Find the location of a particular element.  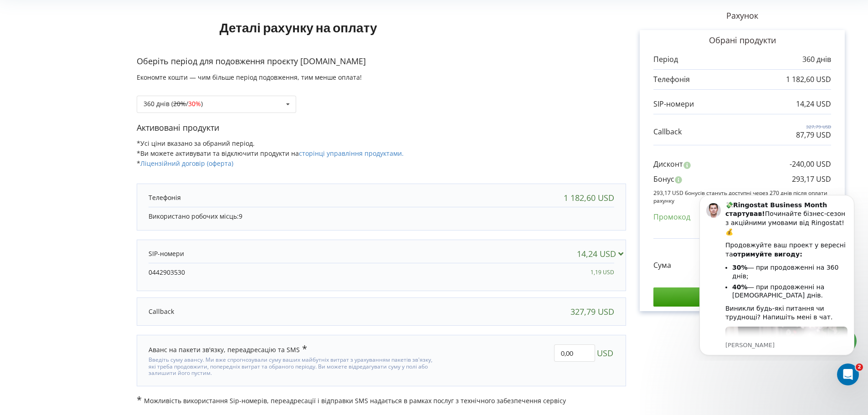

input: Перейти до оплати is located at coordinates (742, 297).